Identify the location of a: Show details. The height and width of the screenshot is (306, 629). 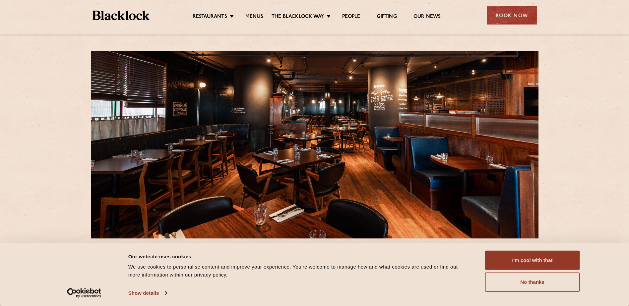
(148, 293).